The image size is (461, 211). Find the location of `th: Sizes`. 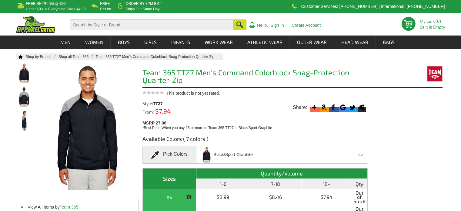

th: Sizes is located at coordinates (170, 179).